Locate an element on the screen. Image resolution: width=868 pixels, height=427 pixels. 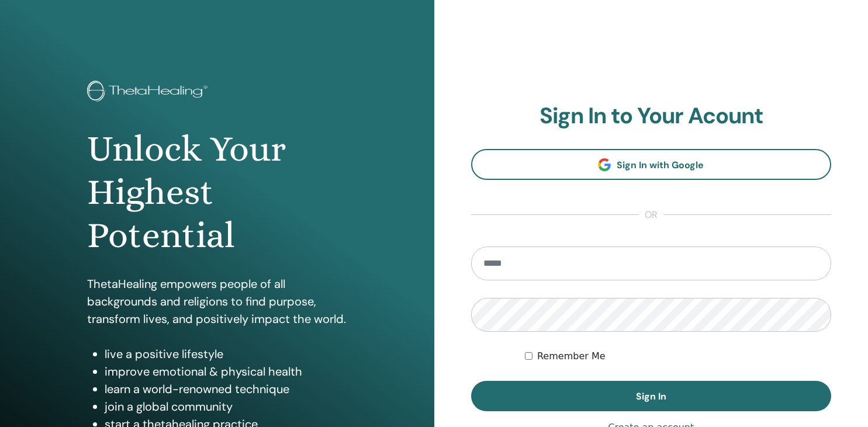
span: Sign In with Google is located at coordinates (660, 165).